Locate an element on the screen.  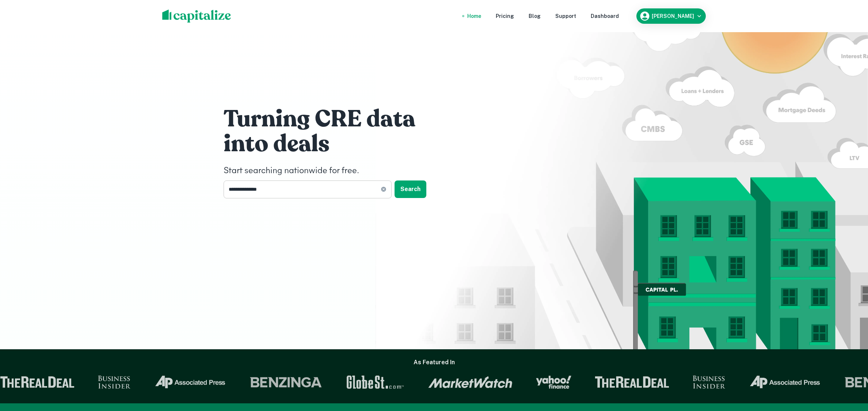
div: Support is located at coordinates (565, 16).